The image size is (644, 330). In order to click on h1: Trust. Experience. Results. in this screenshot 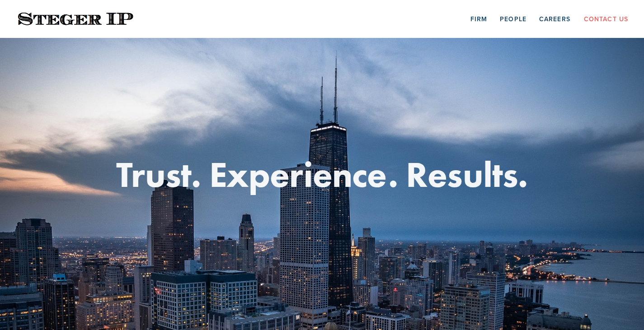, I will do `click(322, 175)`.